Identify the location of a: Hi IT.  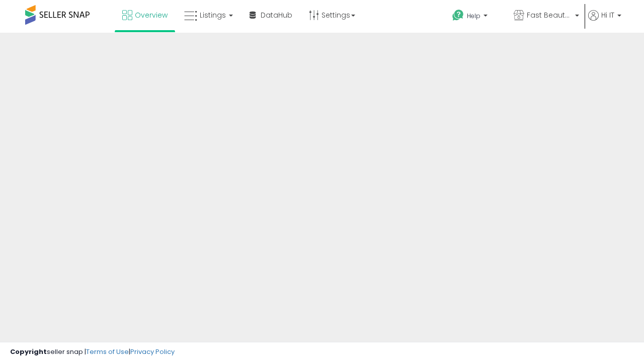
(605, 21).